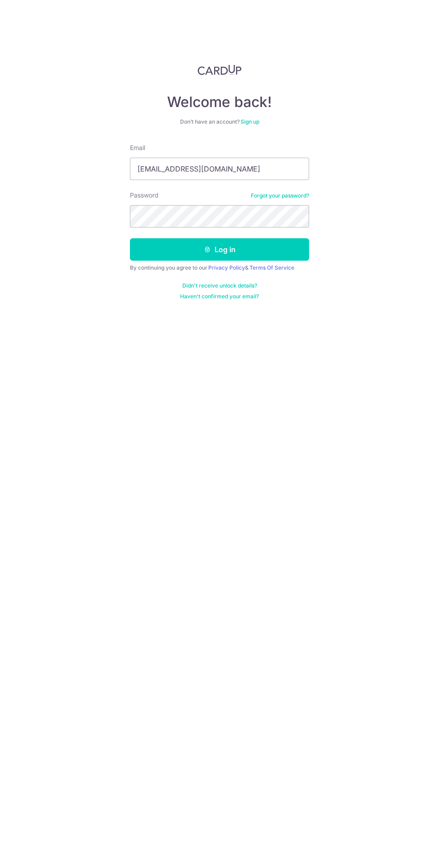 The height and width of the screenshot is (868, 439). I want to click on a: Forgot your password?, so click(280, 196).